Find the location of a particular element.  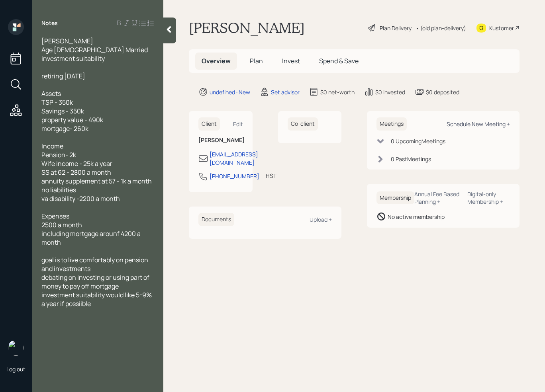

div: Kustomer is located at coordinates (501, 28).